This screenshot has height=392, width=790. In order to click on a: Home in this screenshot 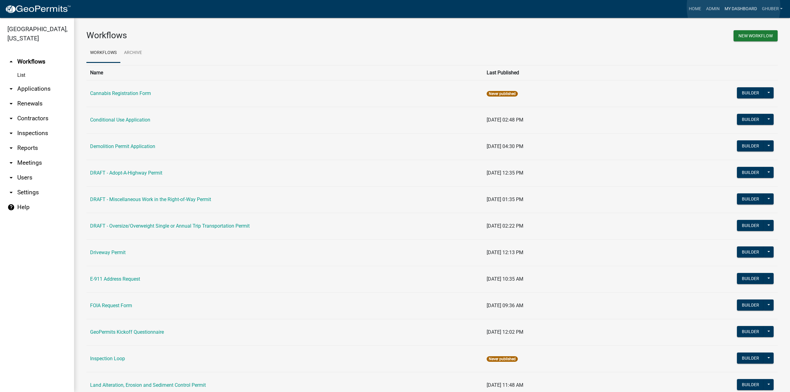, I will do `click(695, 9)`.